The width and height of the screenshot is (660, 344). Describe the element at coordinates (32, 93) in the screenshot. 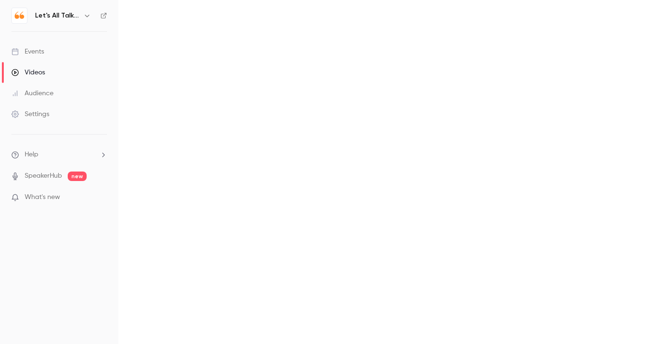

I see `div: Audience` at that location.